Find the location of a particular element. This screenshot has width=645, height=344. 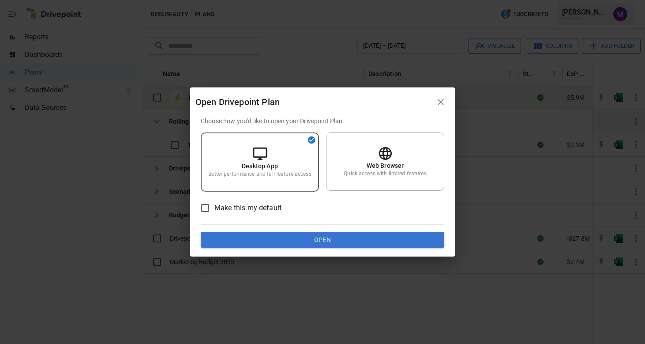

p: Better performance and full feature access is located at coordinates (259, 174).